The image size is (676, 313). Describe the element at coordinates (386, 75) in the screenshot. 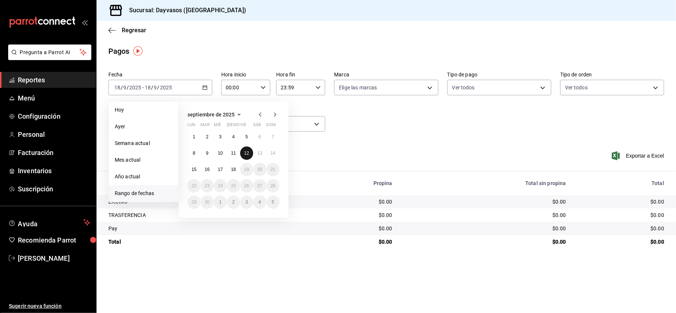

I see `label: Marca` at that location.